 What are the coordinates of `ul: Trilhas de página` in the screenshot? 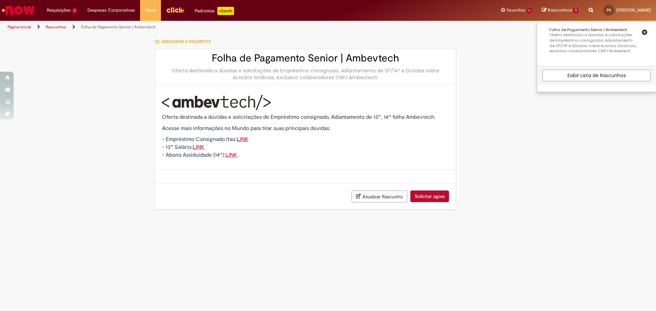 It's located at (219, 27).